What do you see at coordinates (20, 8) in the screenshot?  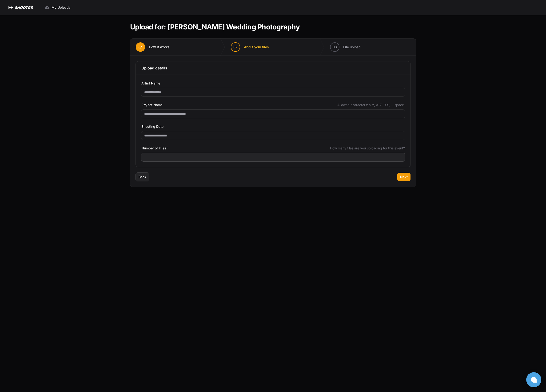 I see `a: SHOOTRS SHOOTRS` at bounding box center [20, 8].